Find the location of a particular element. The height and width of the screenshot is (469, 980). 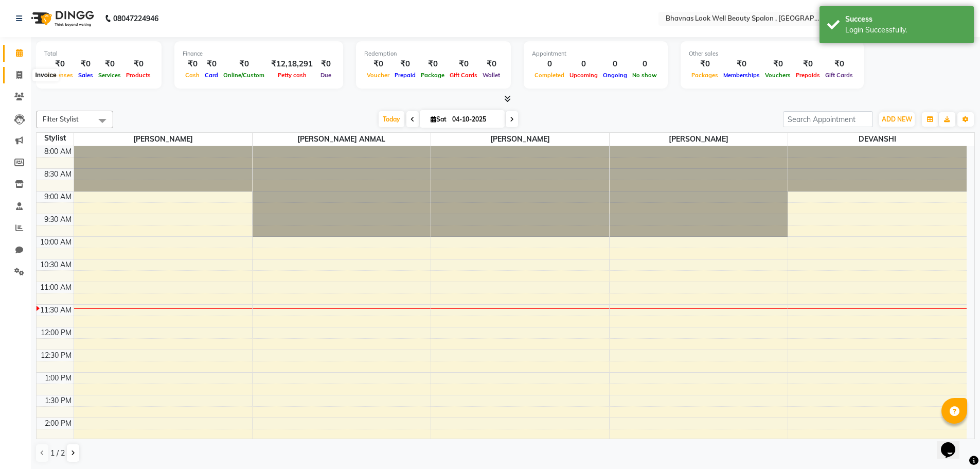

span: Due is located at coordinates (325, 75).